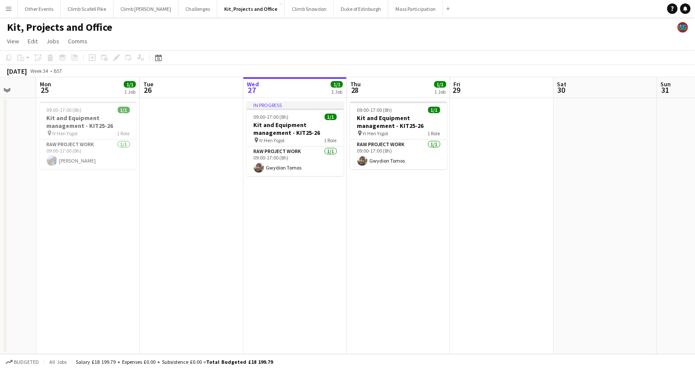 The image size is (695, 369). What do you see at coordinates (174, 361) in the screenshot?
I see `div: Salary £18 199.79 + Expenses £0.00 + Subsistence £0.00 =` at bounding box center [174, 361].